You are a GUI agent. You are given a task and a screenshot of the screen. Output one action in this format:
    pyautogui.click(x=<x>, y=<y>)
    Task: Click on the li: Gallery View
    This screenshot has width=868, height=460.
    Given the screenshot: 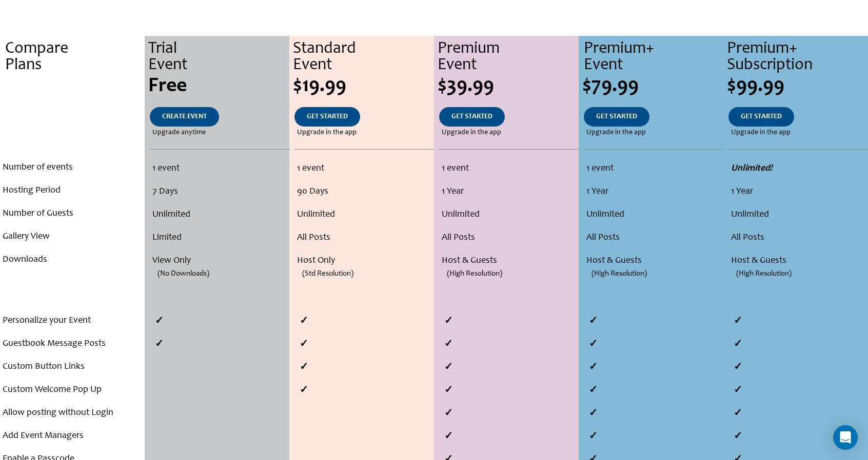 What is the action you would take?
    pyautogui.click(x=72, y=237)
    